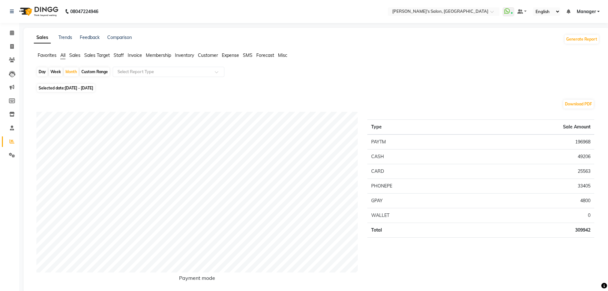  What do you see at coordinates (66, 88) in the screenshot?
I see `span: Selected date:` at bounding box center [66, 88].